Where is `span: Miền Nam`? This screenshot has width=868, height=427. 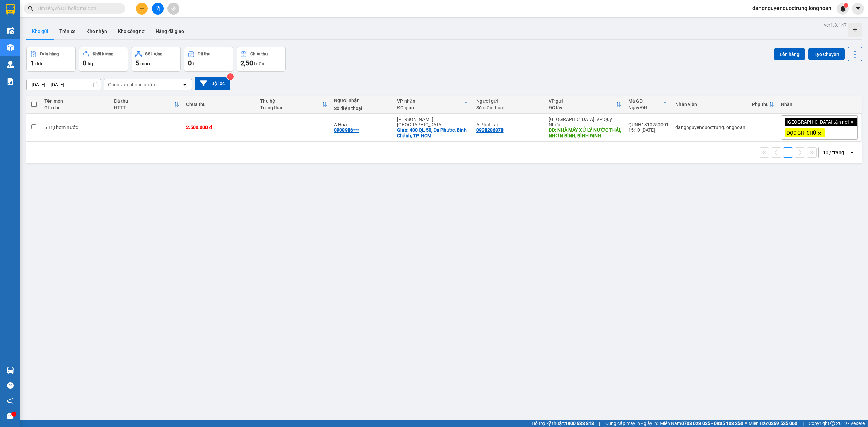 span: Miền Nam is located at coordinates (702, 423).